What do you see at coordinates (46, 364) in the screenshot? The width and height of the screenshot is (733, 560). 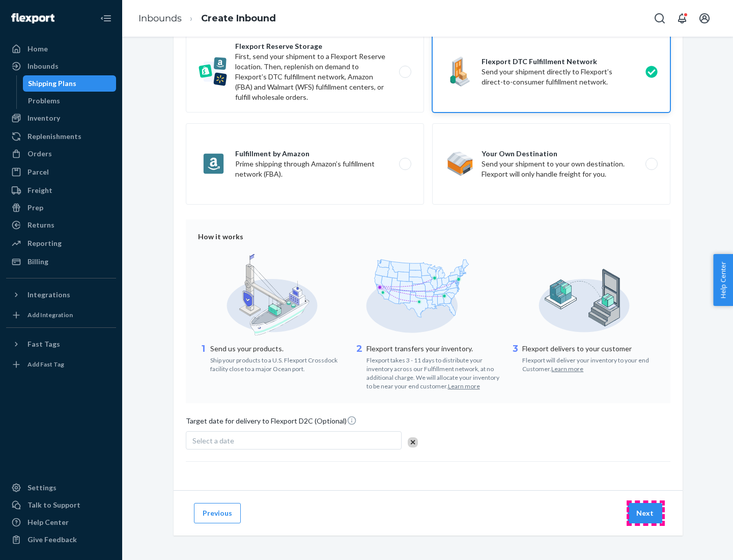 I see `div: Add Fast Tag` at bounding box center [46, 364].